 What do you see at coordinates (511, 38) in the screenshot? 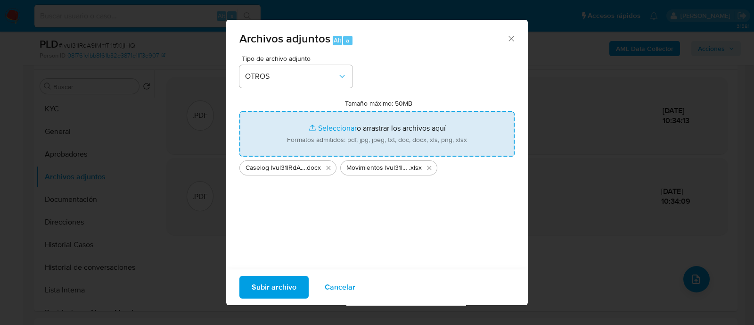
I see `button: Cerrar` at bounding box center [511, 38].